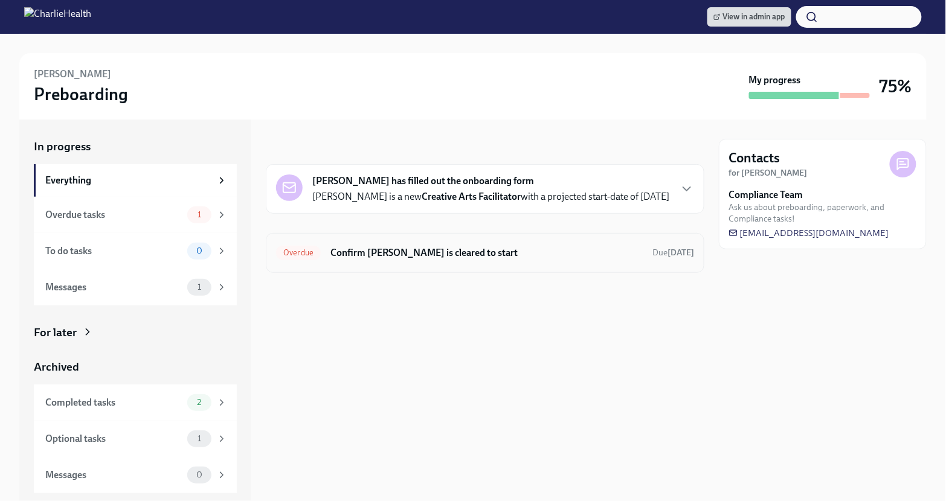  Describe the element at coordinates (755, 158) in the screenshot. I see `h4: Contacts` at that location.